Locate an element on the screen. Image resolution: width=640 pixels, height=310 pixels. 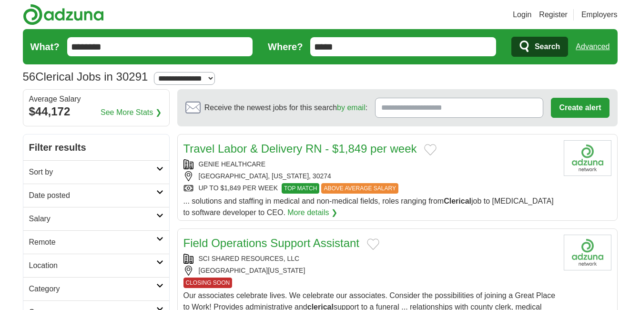
span: TOP MATCH is located at coordinates (300, 188).